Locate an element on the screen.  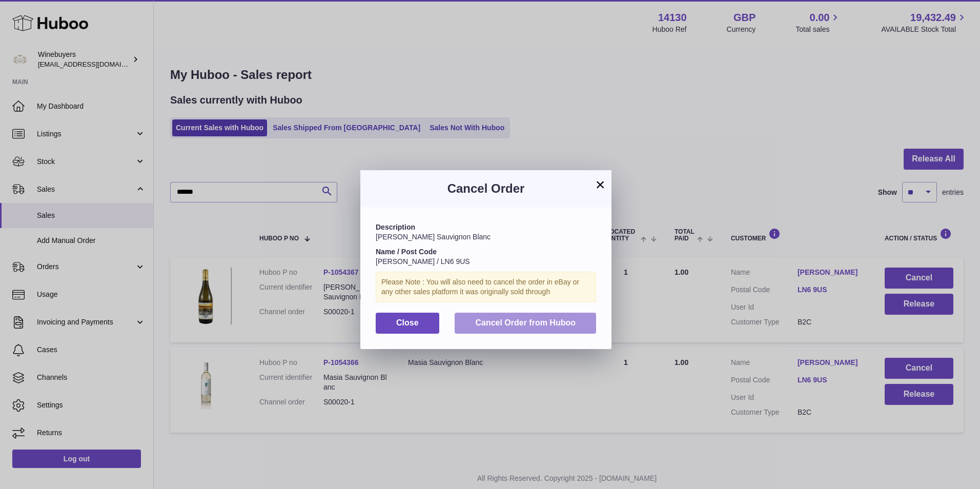
strong: Description is located at coordinates (395, 227).